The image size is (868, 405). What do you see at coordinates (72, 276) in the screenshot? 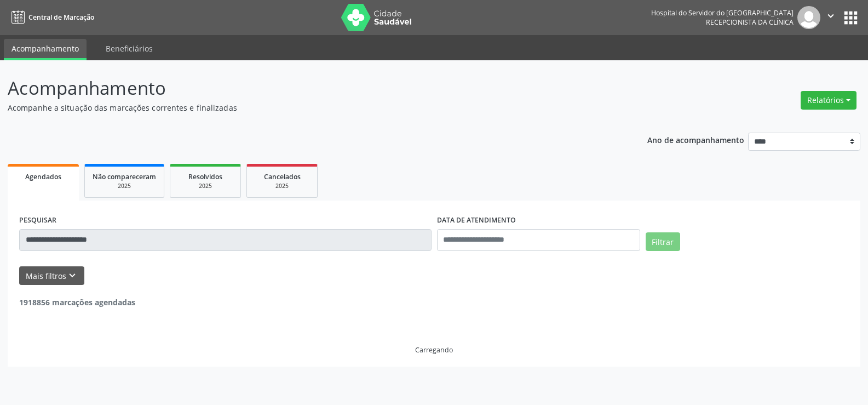
I see `i: keyboard_arrow_down` at bounding box center [72, 276].